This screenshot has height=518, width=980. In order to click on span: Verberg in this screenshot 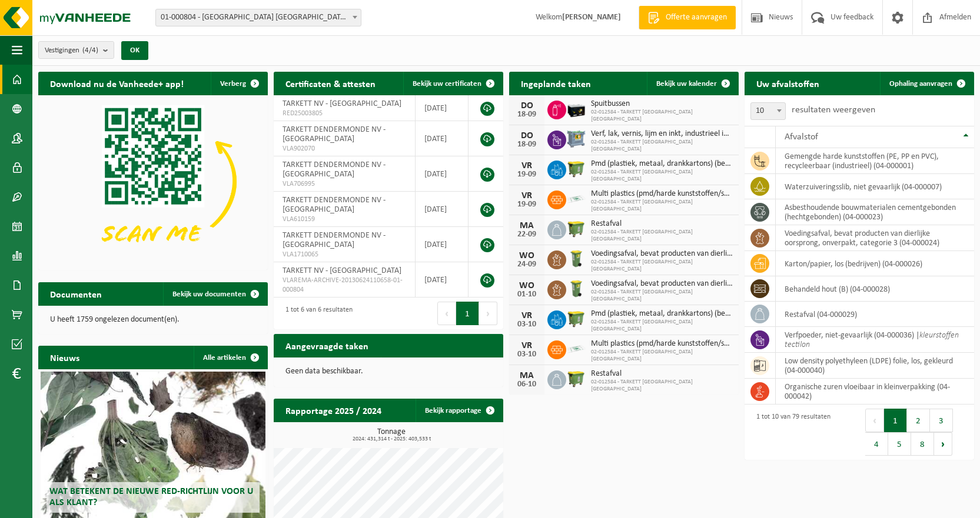, I will do `click(233, 83)`.